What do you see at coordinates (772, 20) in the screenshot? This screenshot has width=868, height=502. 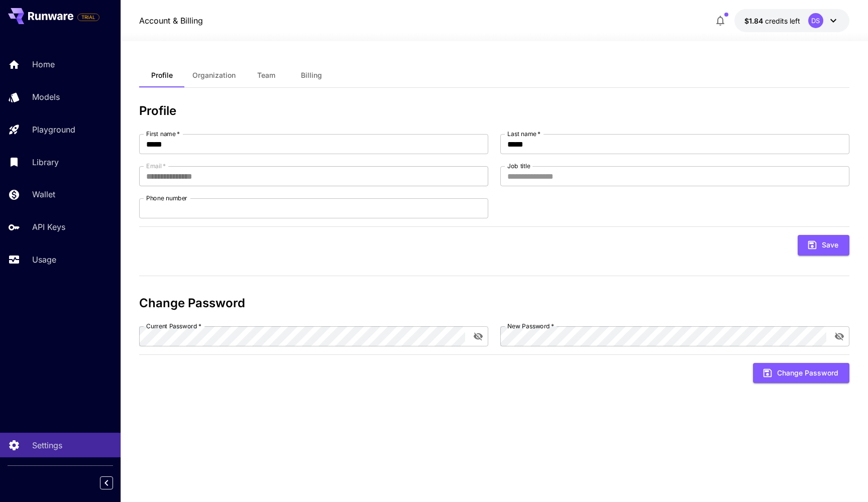 I see `div: $1.83536` at bounding box center [772, 20].